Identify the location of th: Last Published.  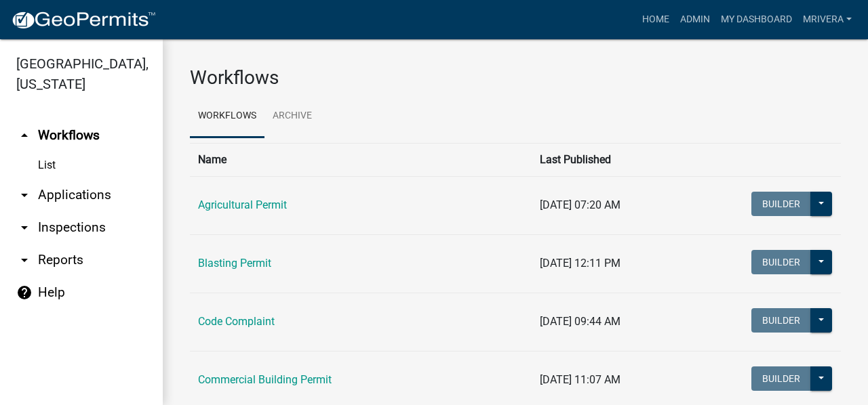
(629, 159).